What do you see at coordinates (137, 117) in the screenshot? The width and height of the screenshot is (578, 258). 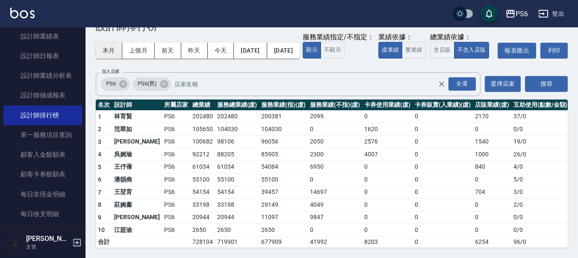 I see `td: 林育賢` at bounding box center [137, 117].